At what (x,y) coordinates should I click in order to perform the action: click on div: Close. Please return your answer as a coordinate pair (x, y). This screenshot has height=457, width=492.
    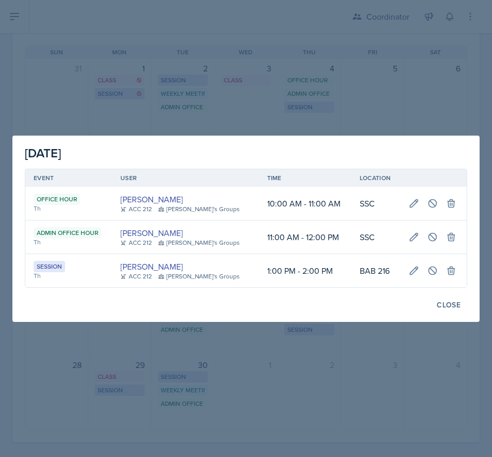
    Looking at the image, I should click on (449, 305).